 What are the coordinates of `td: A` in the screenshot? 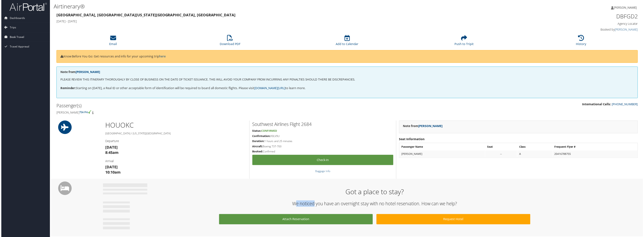 It's located at (536, 154).